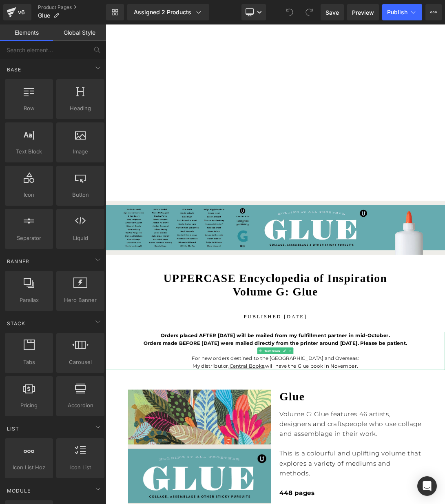  What do you see at coordinates (398, 12) in the screenshot?
I see `span: Publish` at bounding box center [398, 12].